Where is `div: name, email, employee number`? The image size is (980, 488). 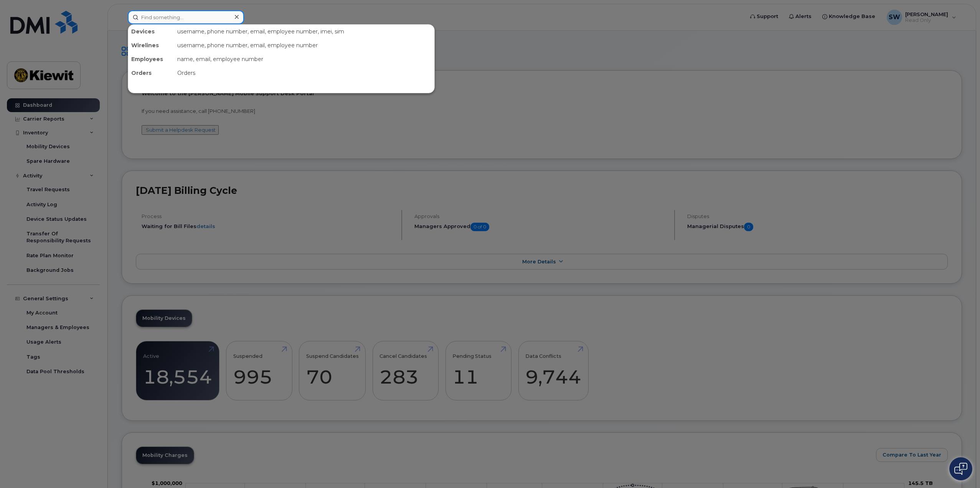
div: name, email, employee number is located at coordinates (305, 59).